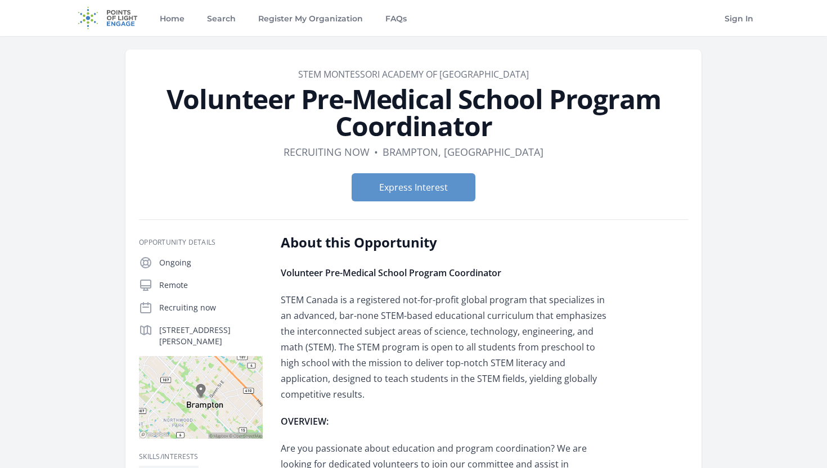  Describe the element at coordinates (413, 112) in the screenshot. I see `h1: Volunteer Pre-Medical School Program Coordinator` at that location.